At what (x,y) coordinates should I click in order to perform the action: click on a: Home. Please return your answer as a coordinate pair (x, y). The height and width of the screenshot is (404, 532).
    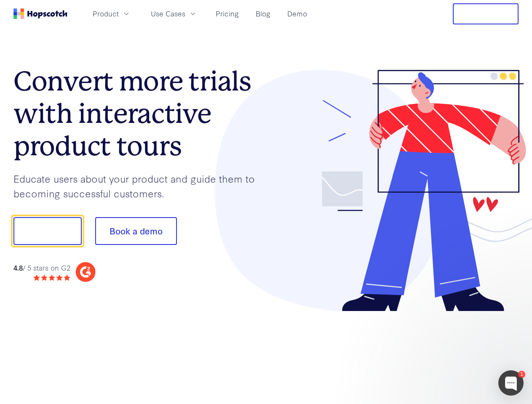
    Looking at the image, I should click on (40, 13).